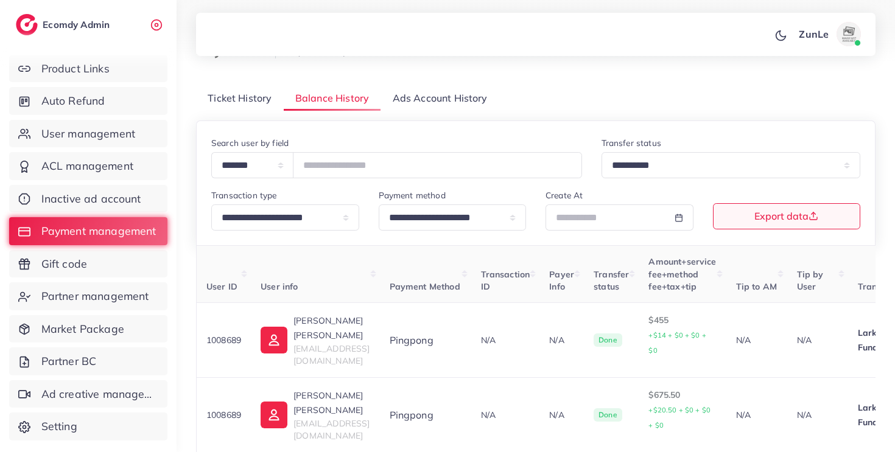 This screenshot has width=895, height=452. What do you see at coordinates (88, 394) in the screenshot?
I see `a: Ad creative management` at bounding box center [88, 394].